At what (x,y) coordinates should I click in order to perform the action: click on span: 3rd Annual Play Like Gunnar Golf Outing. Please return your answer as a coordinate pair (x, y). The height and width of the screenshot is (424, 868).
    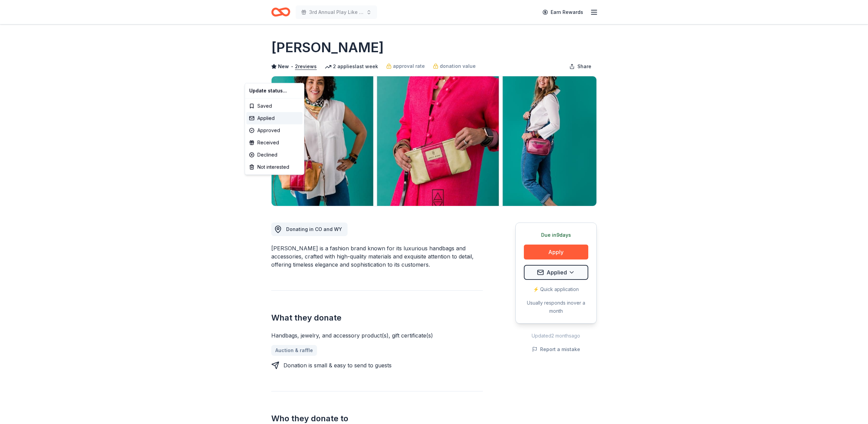
    Looking at the image, I should click on (336, 12).